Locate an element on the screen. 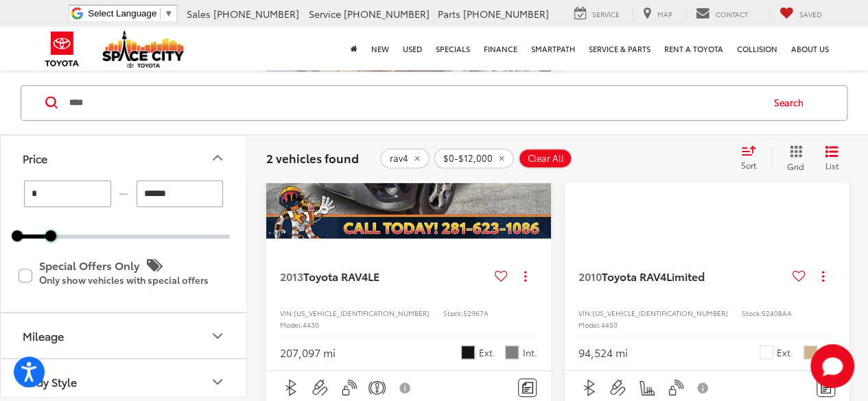 Image resolution: width=868 pixels, height=401 pixels. img: Heated Seats is located at coordinates (646, 387).